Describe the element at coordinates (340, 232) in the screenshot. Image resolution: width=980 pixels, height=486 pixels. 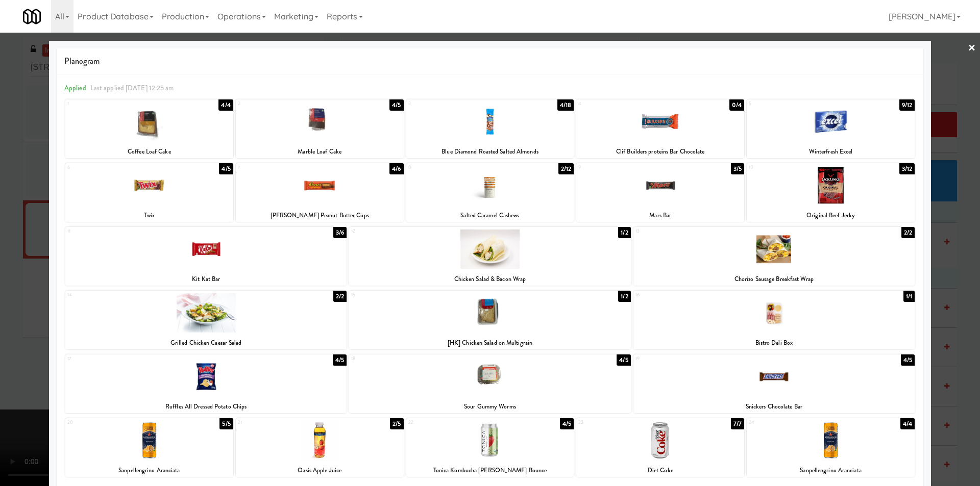
I see `div: 3/6` at that location.